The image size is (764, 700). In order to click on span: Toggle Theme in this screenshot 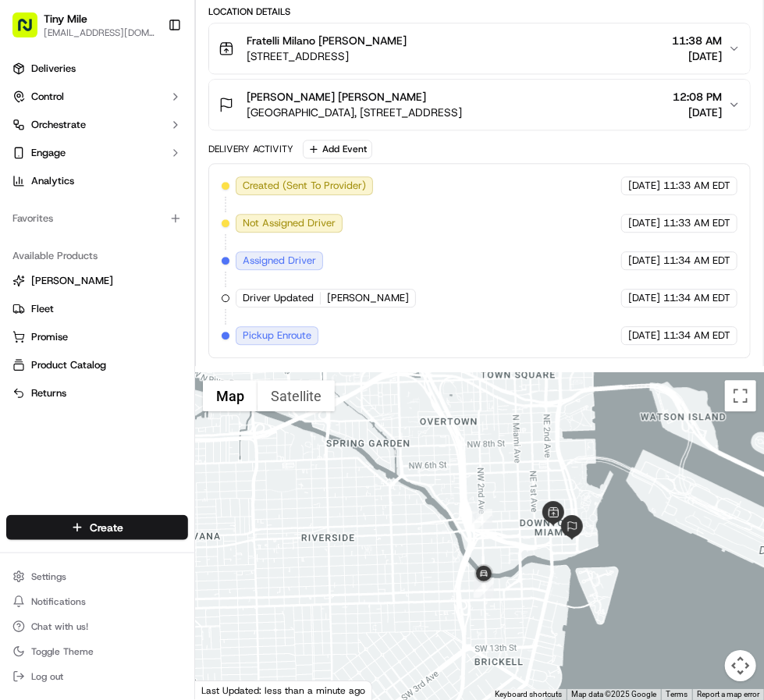, I will do `click(63, 651)`.